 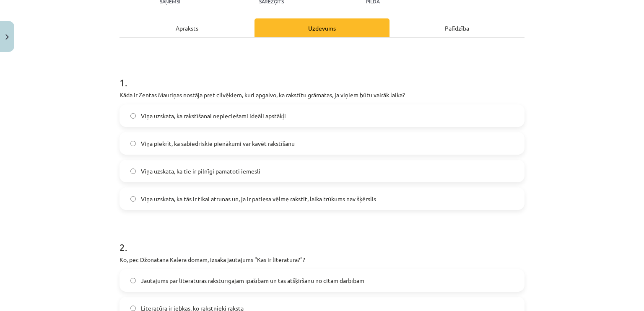 I want to click on input: Jautājums par literatūras raksturīgajām īpašībām un tās atšķiršanu no citām darbībām, so click(x=133, y=280).